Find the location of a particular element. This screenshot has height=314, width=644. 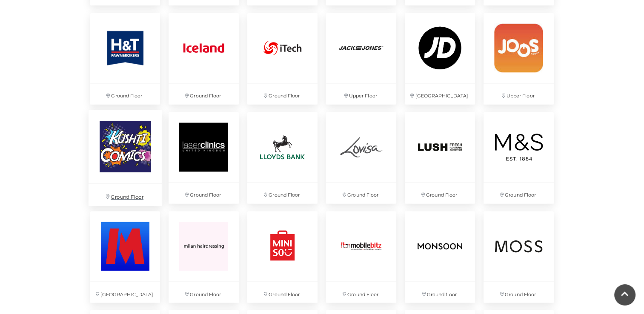

a: Laser Clinic Ground Floor is located at coordinates (204, 157).